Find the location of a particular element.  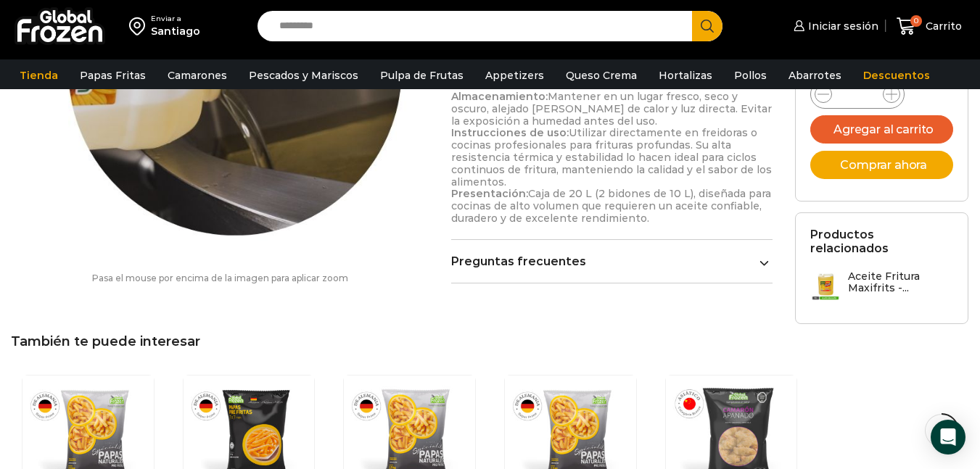

a: Hortalizas is located at coordinates (685, 76).